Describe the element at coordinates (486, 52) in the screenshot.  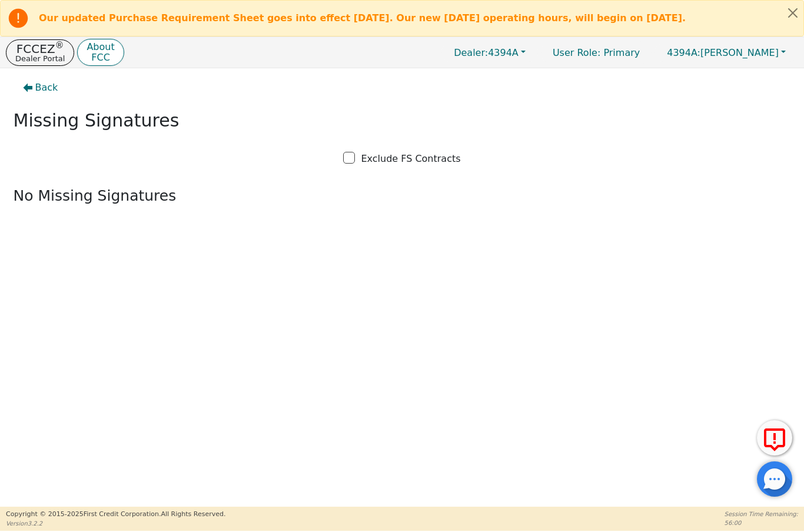
I see `span: 4394A` at that location.